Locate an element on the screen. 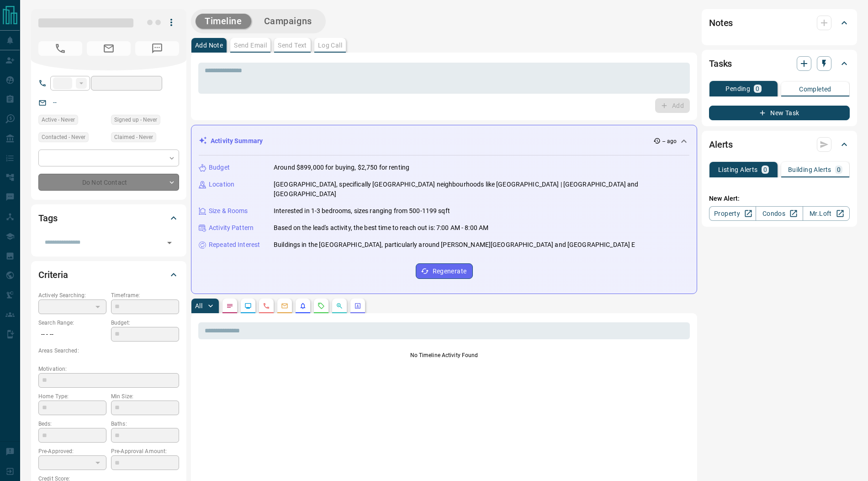 The width and height of the screenshot is (868, 481). svg: Opportunities is located at coordinates (340, 306).